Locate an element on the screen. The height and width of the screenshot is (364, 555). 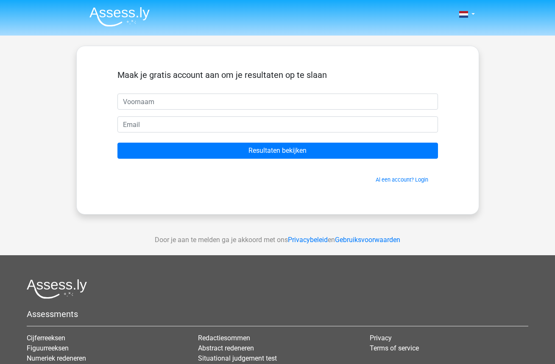
a: Situational judgement test is located at coordinates (237, 358).